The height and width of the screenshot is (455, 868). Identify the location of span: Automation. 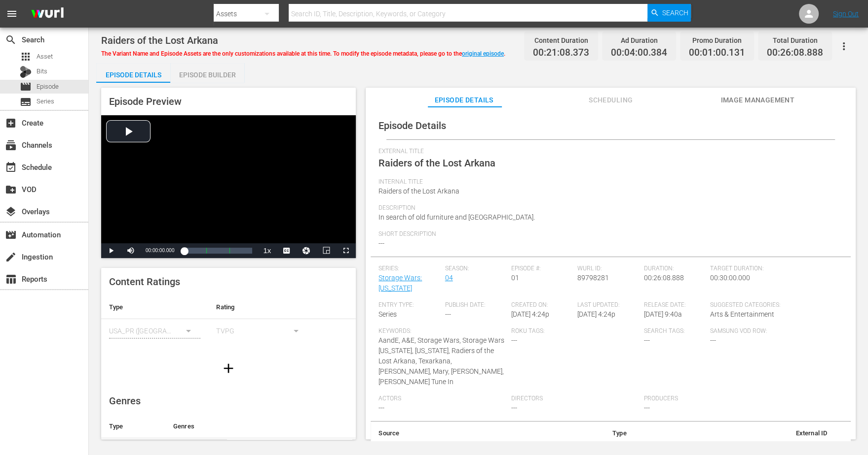
(11, 235).